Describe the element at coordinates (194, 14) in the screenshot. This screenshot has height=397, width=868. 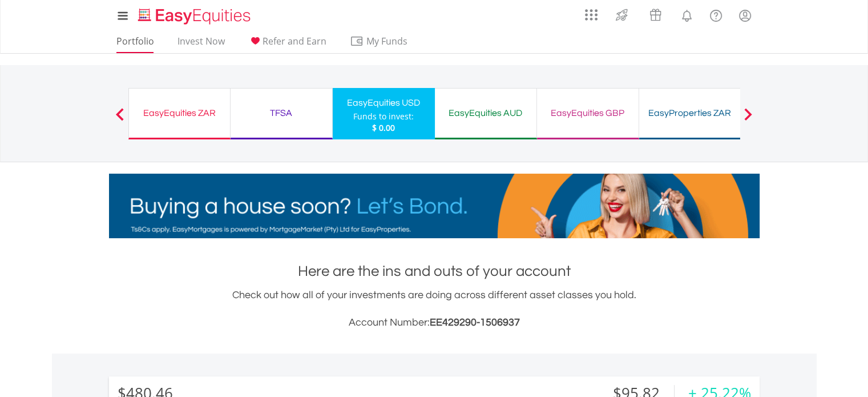
I see `a: Home page` at that location.